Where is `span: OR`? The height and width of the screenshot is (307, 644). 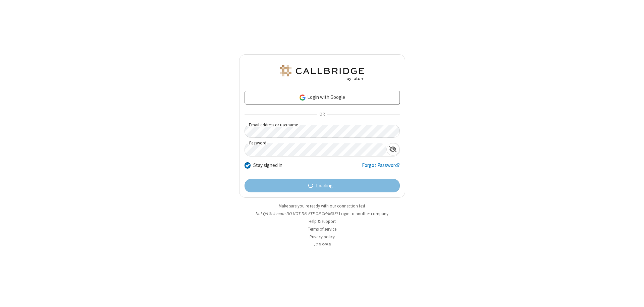 span: OR is located at coordinates (322, 115).